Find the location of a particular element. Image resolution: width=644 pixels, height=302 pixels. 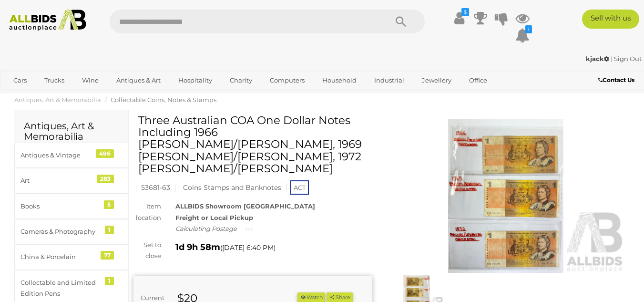

span: Antiques, Art & Memorabilia is located at coordinates (58, 100).